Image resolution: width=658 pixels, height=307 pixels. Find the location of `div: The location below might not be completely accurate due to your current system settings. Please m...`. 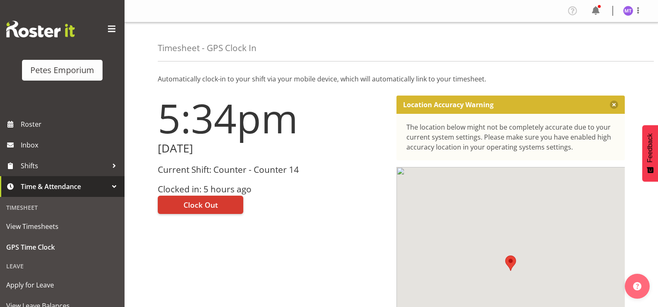

div: The location below might not be completely accurate due to your current system settings. Please m... is located at coordinates (511, 137).